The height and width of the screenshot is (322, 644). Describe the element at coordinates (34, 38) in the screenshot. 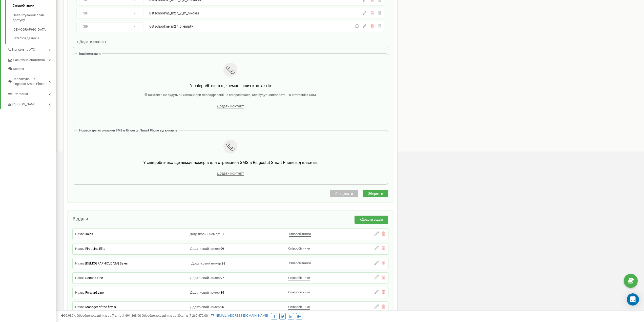

I see `a: Категорії дзвінків` at that location.